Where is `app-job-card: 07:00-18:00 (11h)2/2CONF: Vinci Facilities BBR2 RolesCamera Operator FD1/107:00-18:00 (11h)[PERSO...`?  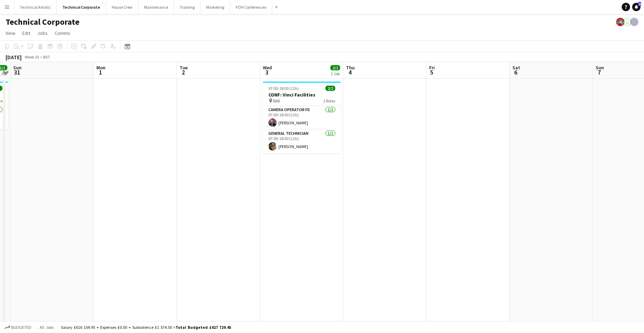
app-job-card: 07:00-18:00 (11h)2/2CONF: Vinci Facilities BBR2 RolesCamera Operator FD1/107:00-18:00 (11h)[PERSO... is located at coordinates (301, 117).